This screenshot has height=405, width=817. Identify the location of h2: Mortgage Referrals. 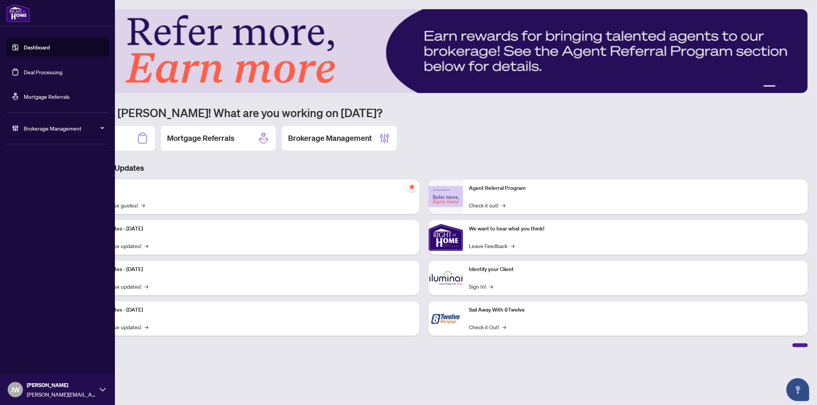
(201, 138).